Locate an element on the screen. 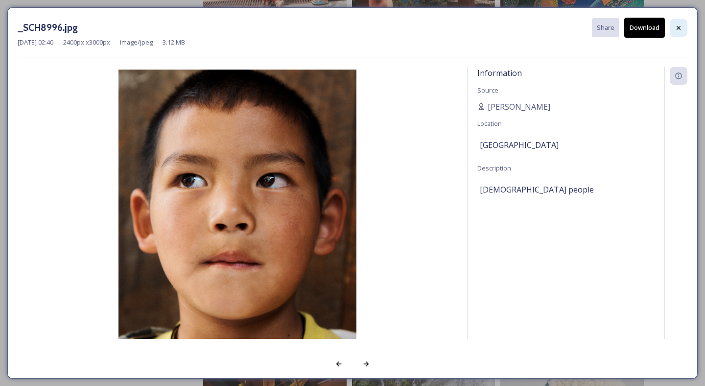 Image resolution: width=705 pixels, height=386 pixels. img: _SCH8996.jpg is located at coordinates (237, 218).